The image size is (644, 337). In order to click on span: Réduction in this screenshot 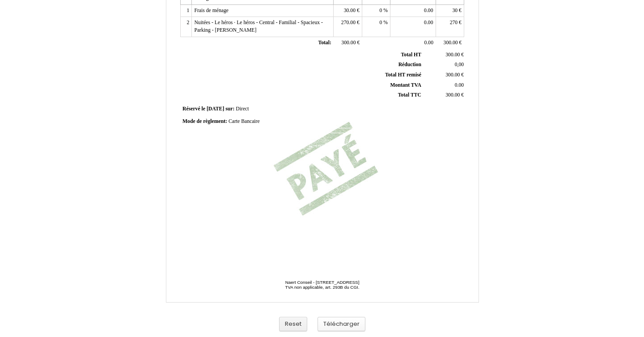, I will do `click(409, 64)`.